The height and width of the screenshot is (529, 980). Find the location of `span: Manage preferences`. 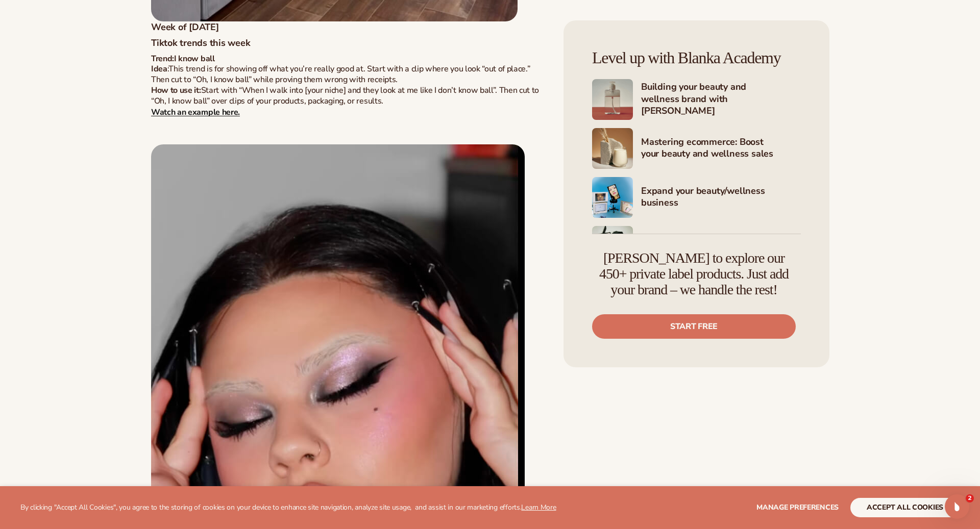

span: Manage preferences is located at coordinates (797, 507).